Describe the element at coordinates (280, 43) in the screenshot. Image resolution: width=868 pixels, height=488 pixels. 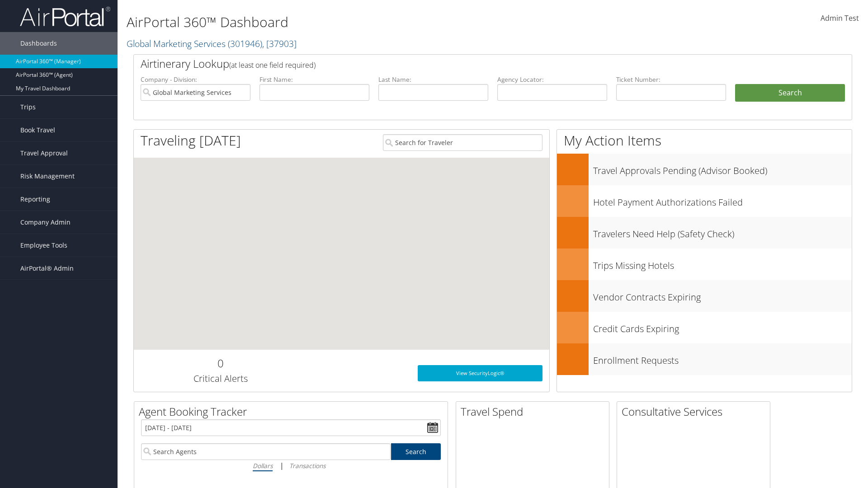
I see `span: , [ 37903 ]` at that location.